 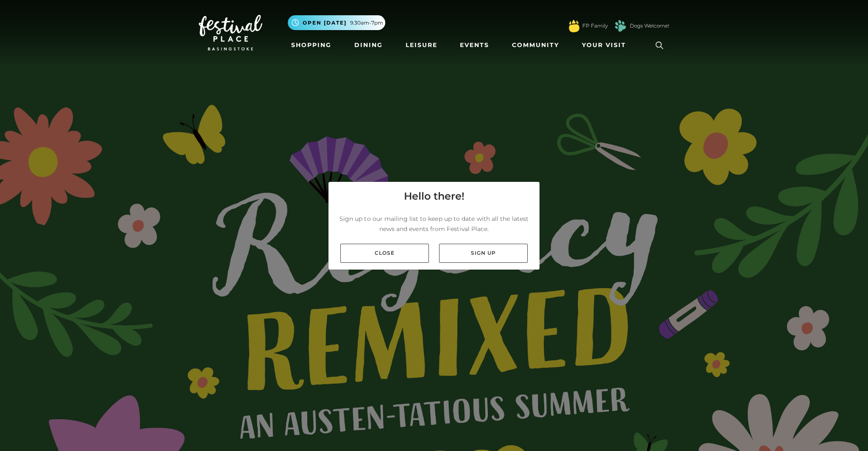 What do you see at coordinates (595, 25) in the screenshot?
I see `a: FP Family` at bounding box center [595, 25].